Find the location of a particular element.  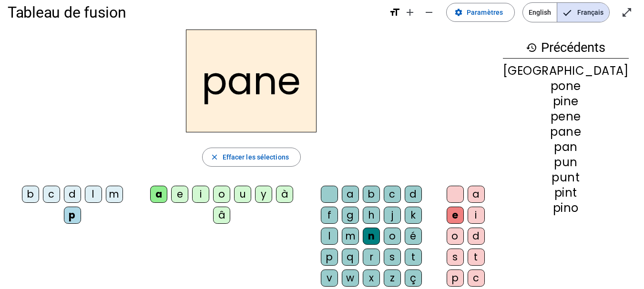

mat-button-toggle-group: Language selection is located at coordinates (566, 13).